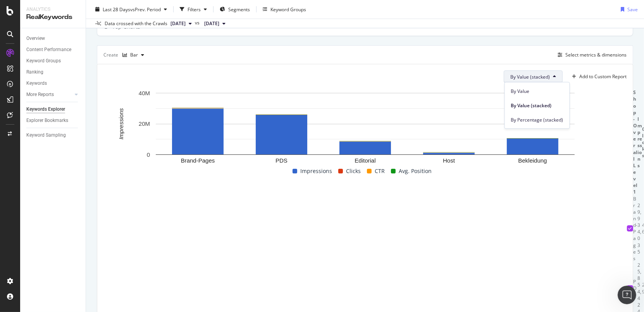 The width and height of the screenshot is (644, 312). Describe the element at coordinates (598, 77) in the screenshot. I see `button: Add to Custom Report` at that location.